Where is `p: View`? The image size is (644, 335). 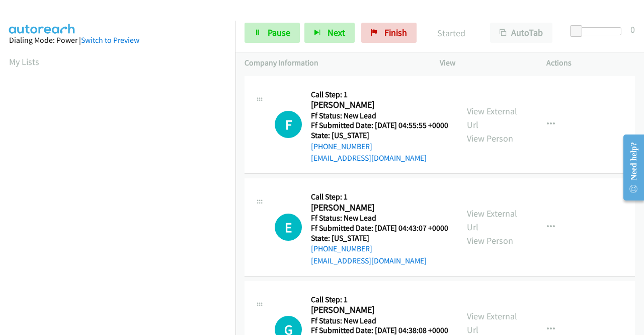 p: View is located at coordinates (484, 63).